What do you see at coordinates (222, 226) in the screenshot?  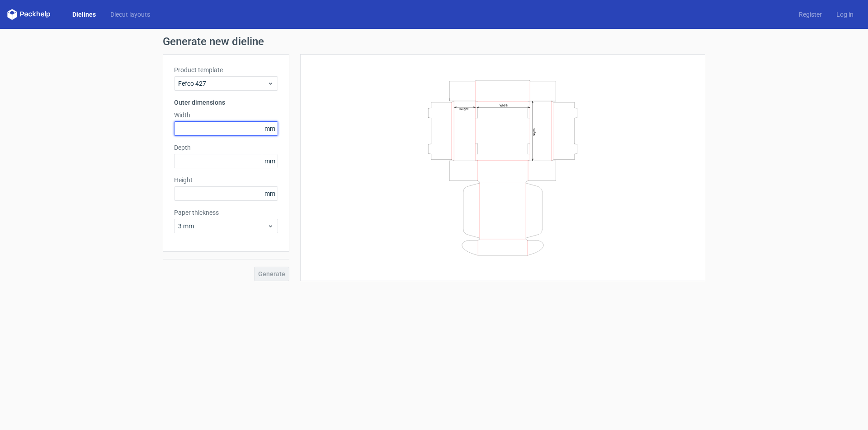 I see `span: 3 mm` at bounding box center [222, 226].